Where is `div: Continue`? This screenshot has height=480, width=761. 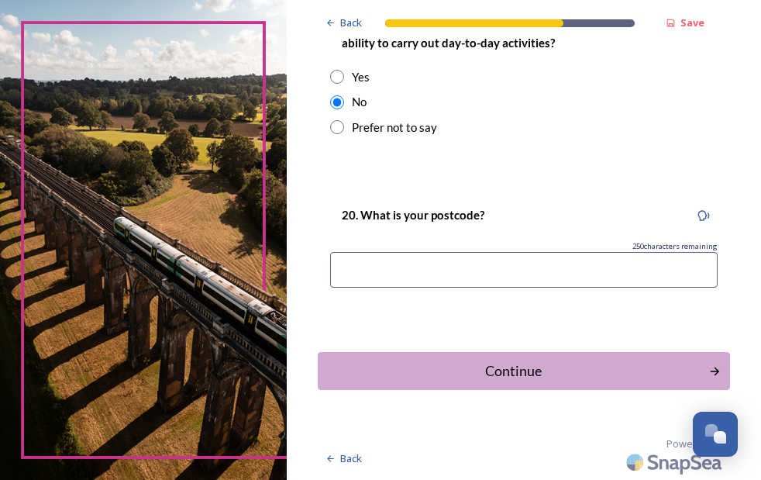
div: Continue is located at coordinates (513, 370).